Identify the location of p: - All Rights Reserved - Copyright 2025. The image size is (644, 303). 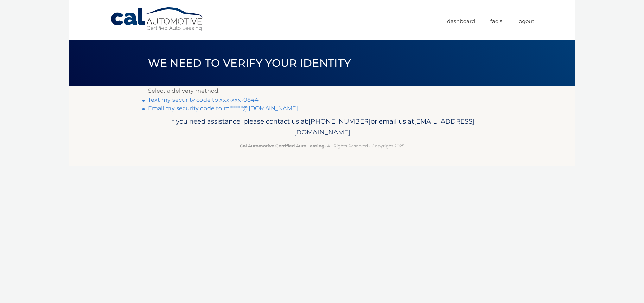
(322, 146).